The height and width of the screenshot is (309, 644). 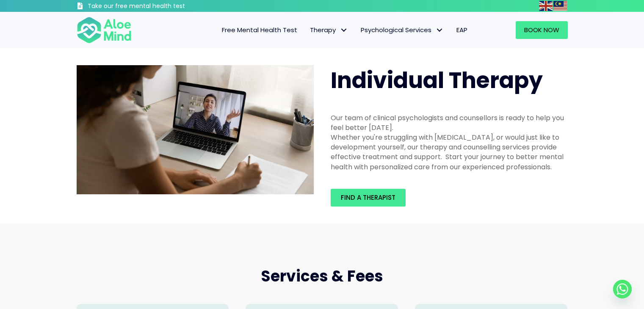 What do you see at coordinates (104, 30) in the screenshot?
I see `img: Aloe mind Logo` at bounding box center [104, 30].